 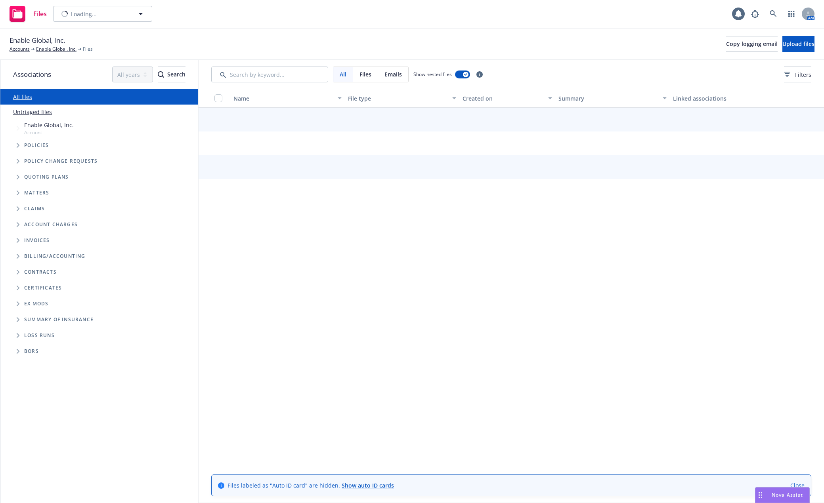 I want to click on span: Billing/Accounting, so click(x=55, y=256).